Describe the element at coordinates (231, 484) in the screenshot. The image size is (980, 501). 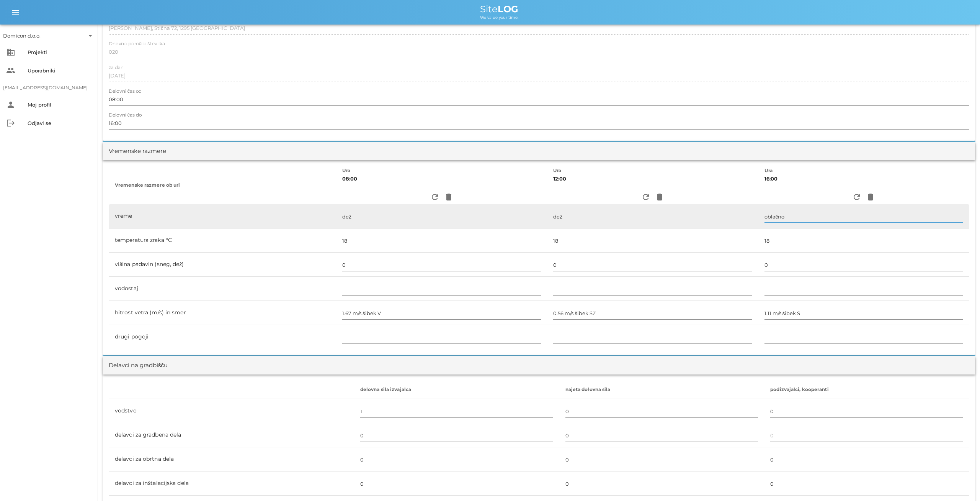
I see `td: delavci za inštalacijska dela` at that location.